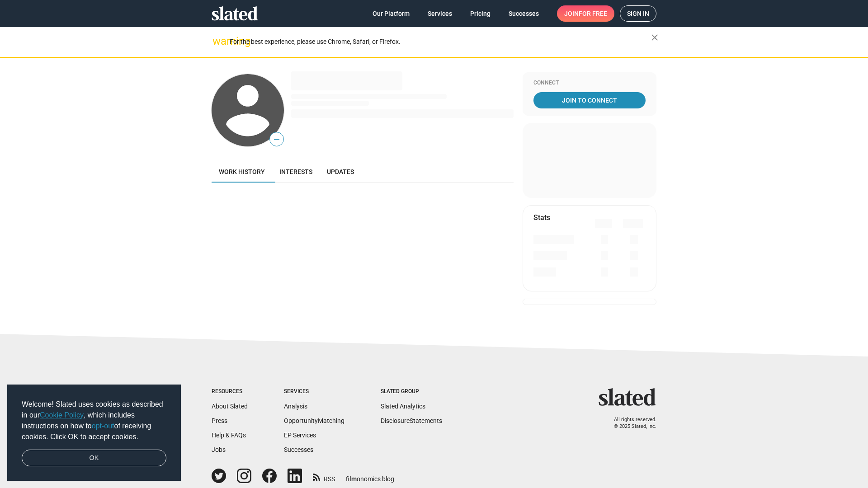 The width and height of the screenshot is (868, 488). Describe the element at coordinates (589, 83) in the screenshot. I see `div: Connect` at that location.